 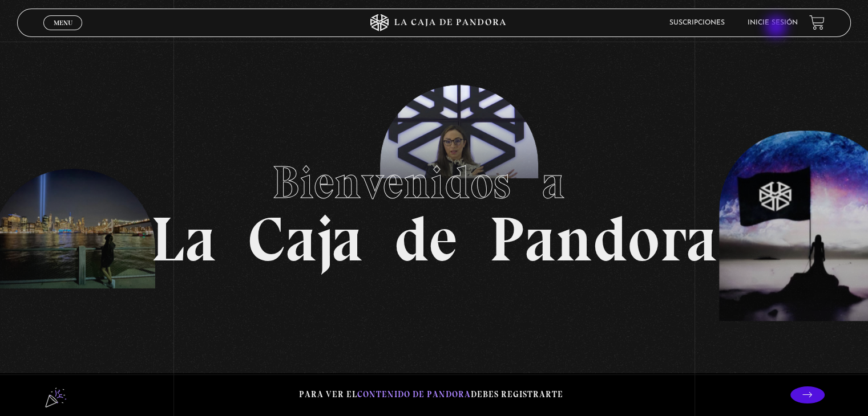 I want to click on p: Para ver el debes registrarte, so click(x=431, y=394).